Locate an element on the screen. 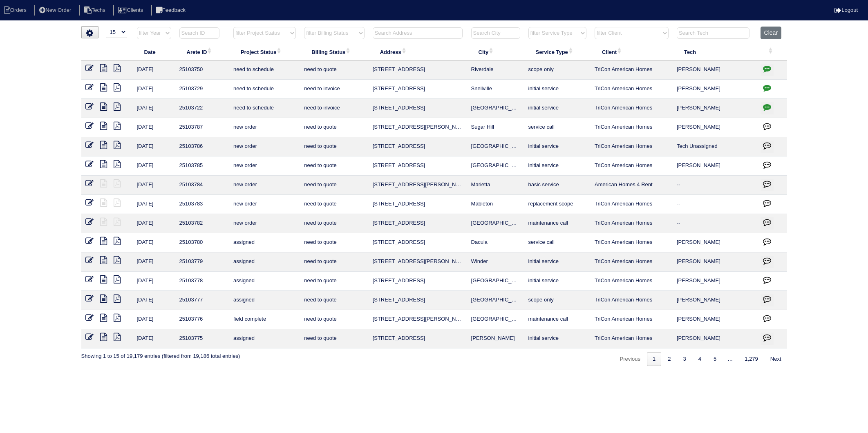  td: replacement scope is located at coordinates (557, 204).